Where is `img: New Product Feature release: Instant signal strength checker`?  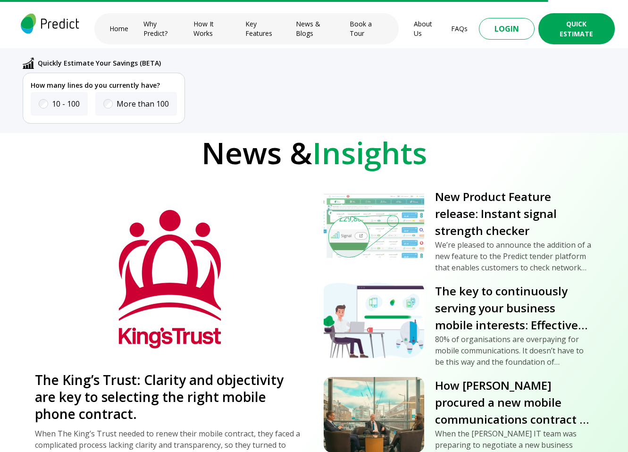 img: New Product Feature release: Instant signal strength checker is located at coordinates (374, 226).